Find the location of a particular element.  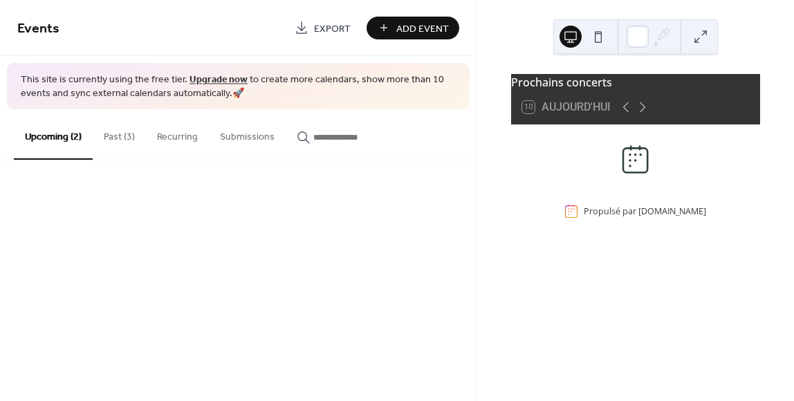

div: Propulsé par is located at coordinates (645, 211).